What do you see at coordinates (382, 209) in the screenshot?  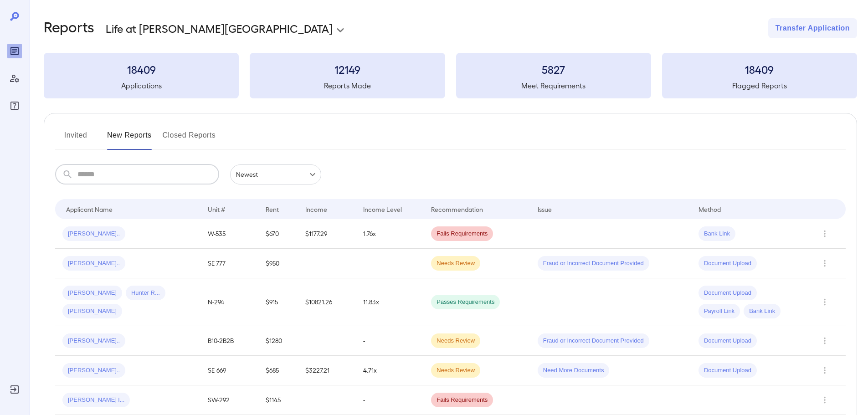 I see `div: Income Level` at bounding box center [382, 209].